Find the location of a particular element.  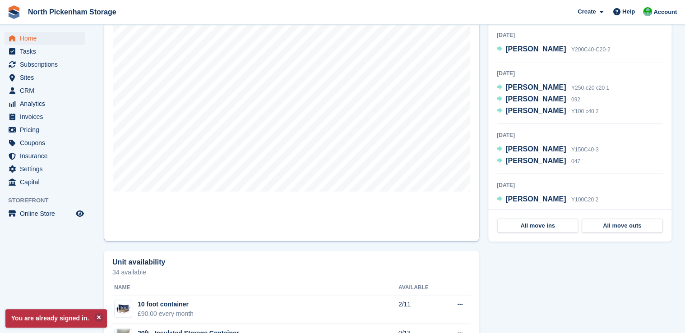

span: Storefront is located at coordinates (49, 201).